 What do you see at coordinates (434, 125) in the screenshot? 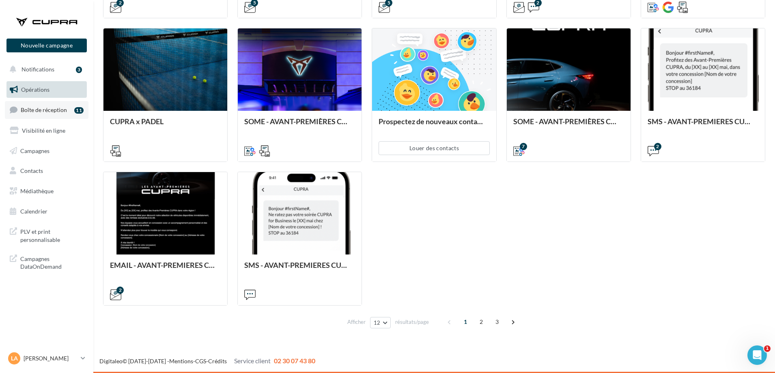
I see `div: Prospectez de nouveaux contacts` at bounding box center [434, 125].